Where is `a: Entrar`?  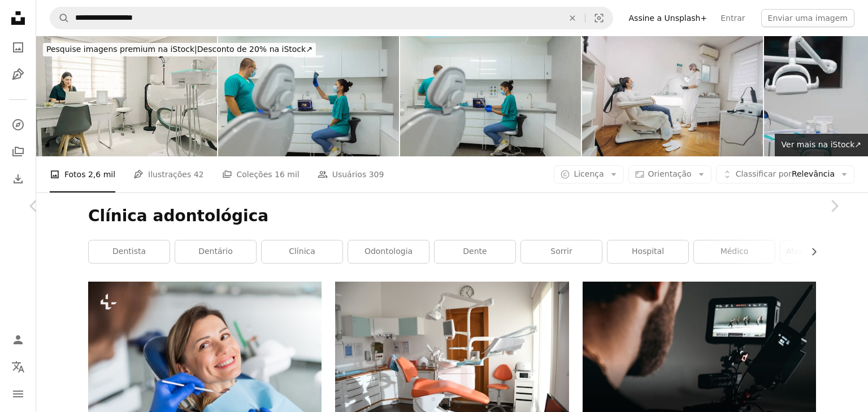 a: Entrar is located at coordinates (732, 18).